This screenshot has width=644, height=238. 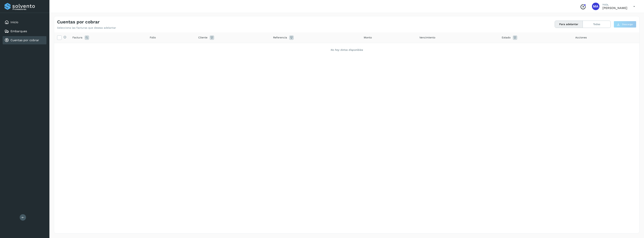 I want to click on button: Todas, so click(x=596, y=24).